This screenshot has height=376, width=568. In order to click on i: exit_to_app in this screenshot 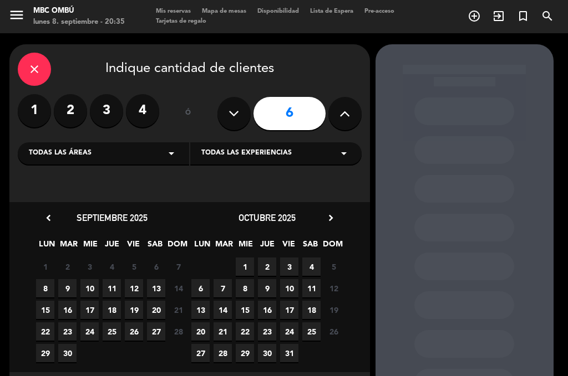, I will do `click(498, 16)`.